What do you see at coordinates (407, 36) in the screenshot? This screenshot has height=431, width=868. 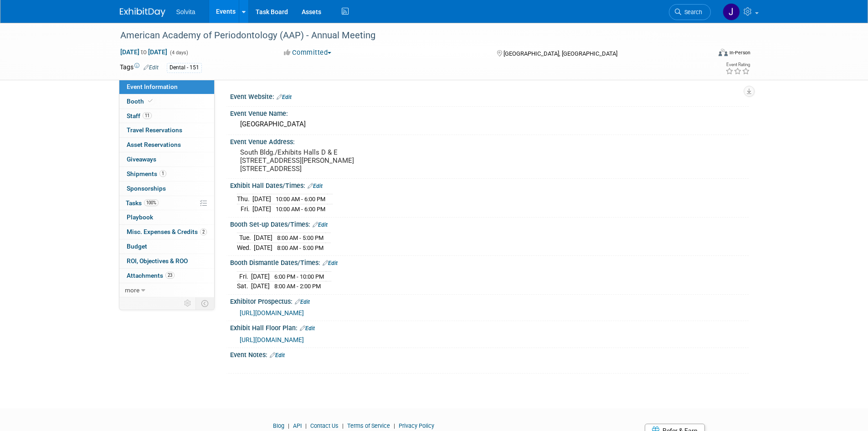 I see `div: American Academy of Periodontology (AAP) - Annual Meeting` at bounding box center [407, 36].